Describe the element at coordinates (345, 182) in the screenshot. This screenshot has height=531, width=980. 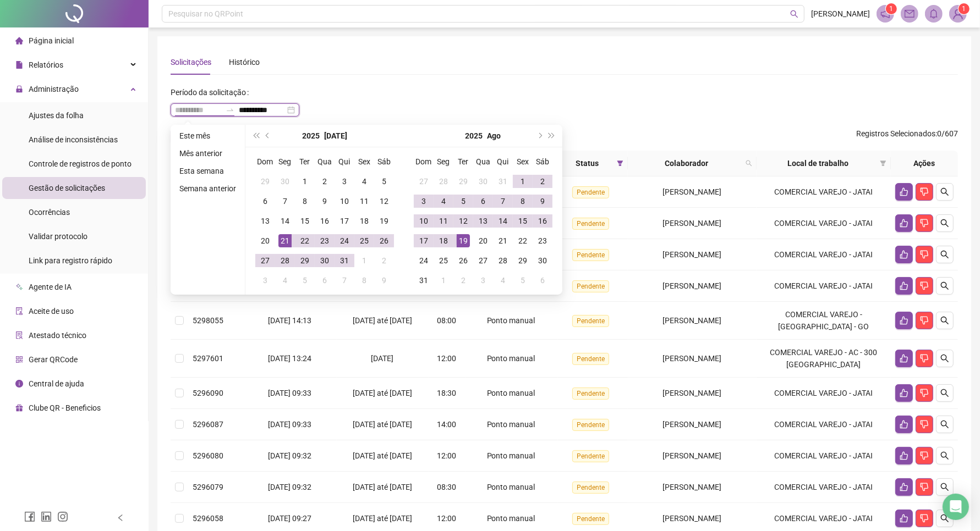
I see `div: 3` at that location.